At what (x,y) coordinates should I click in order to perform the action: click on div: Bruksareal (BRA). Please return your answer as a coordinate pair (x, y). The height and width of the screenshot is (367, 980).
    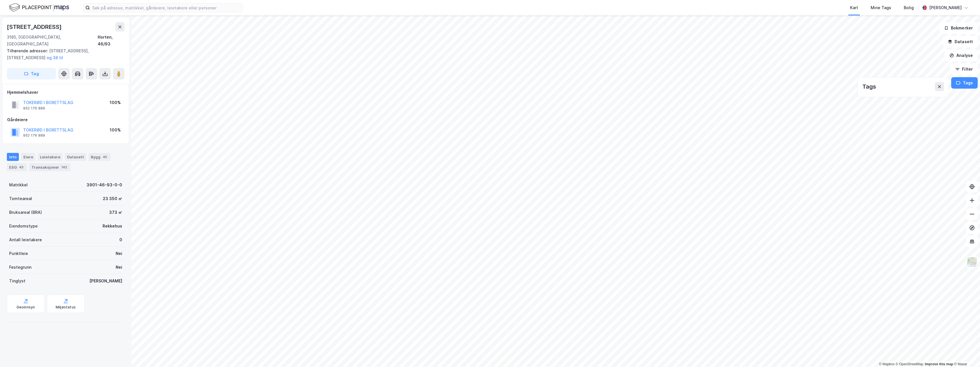
    Looking at the image, I should click on (25, 213).